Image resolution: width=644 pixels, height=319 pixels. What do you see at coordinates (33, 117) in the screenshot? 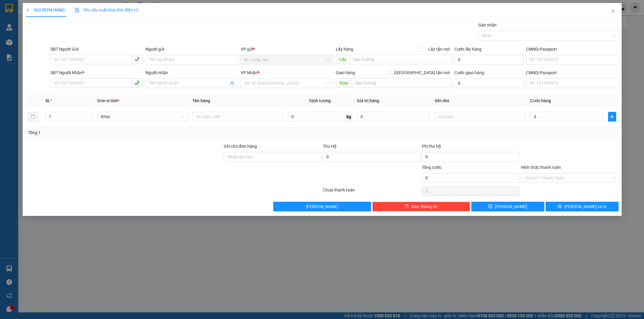
I see `button: delete` at bounding box center [33, 117].